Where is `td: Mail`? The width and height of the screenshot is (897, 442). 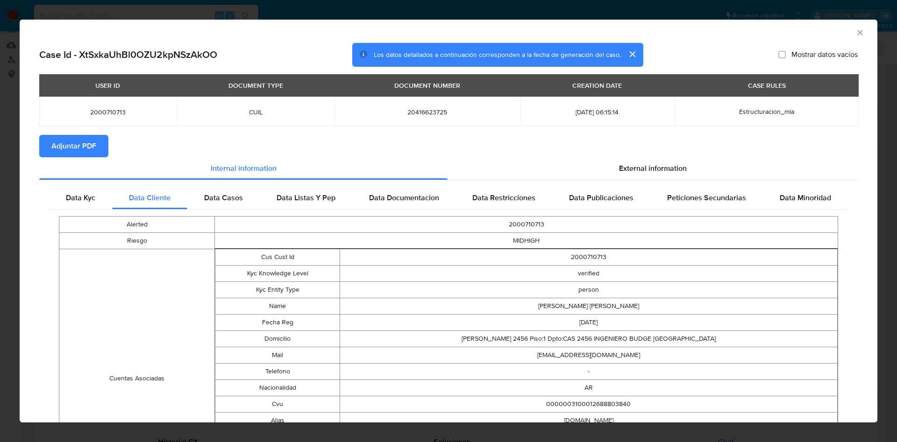 td: Mail is located at coordinates (278, 355).